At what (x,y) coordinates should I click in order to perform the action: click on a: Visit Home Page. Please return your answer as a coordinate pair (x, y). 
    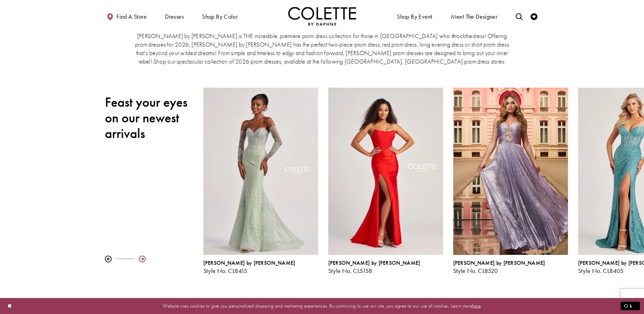
    Looking at the image, I should click on (322, 16).